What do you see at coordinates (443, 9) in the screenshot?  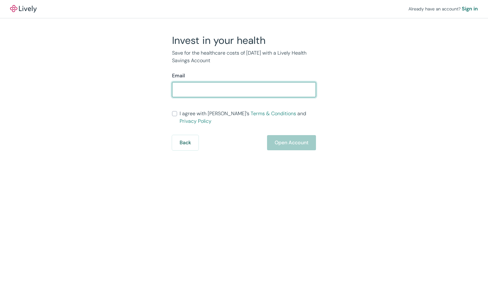 I see `div: Already have an account?` at bounding box center [443, 9].